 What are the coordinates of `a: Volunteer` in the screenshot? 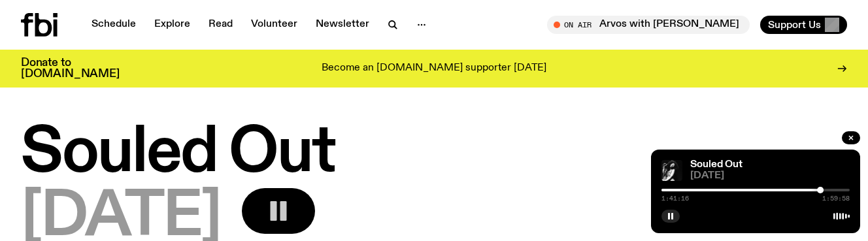 It's located at (274, 25).